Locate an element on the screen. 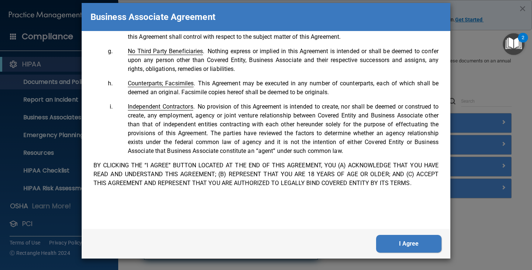  button: Open Resource Center, 2 new notifications is located at coordinates (513, 44).